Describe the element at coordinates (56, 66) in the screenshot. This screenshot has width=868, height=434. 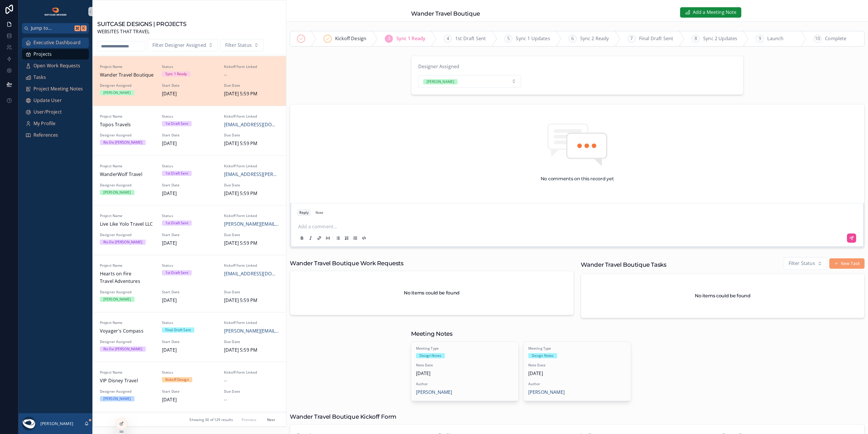
I see `a: Open Work Requests` at that location.